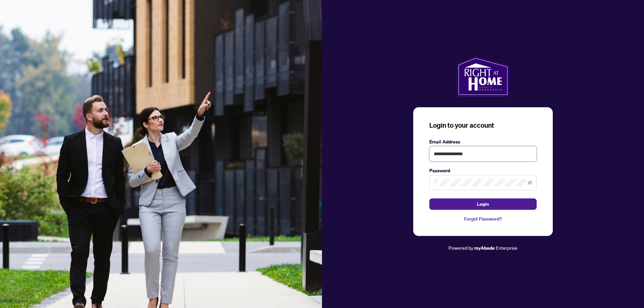 The image size is (644, 308). Describe the element at coordinates (506, 248) in the screenshot. I see `span: Enterprise` at that location.